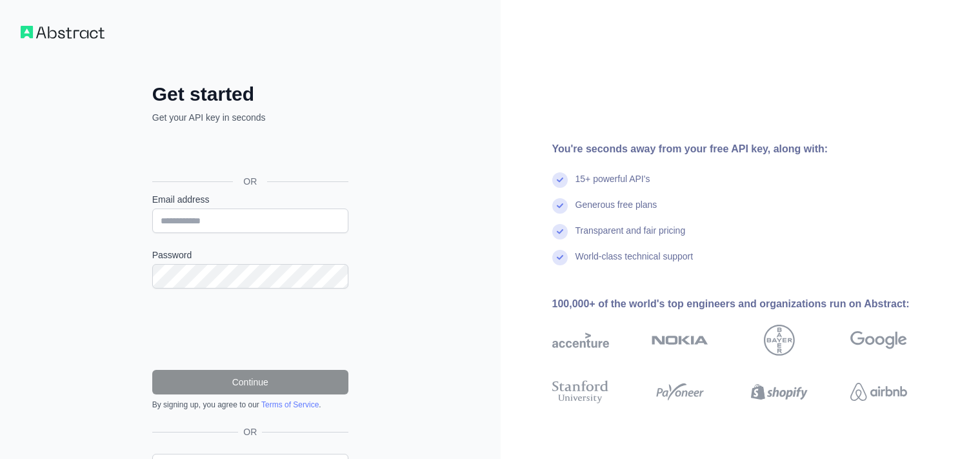  Describe the element at coordinates (879, 392) in the screenshot. I see `img: airbnb` at that location.